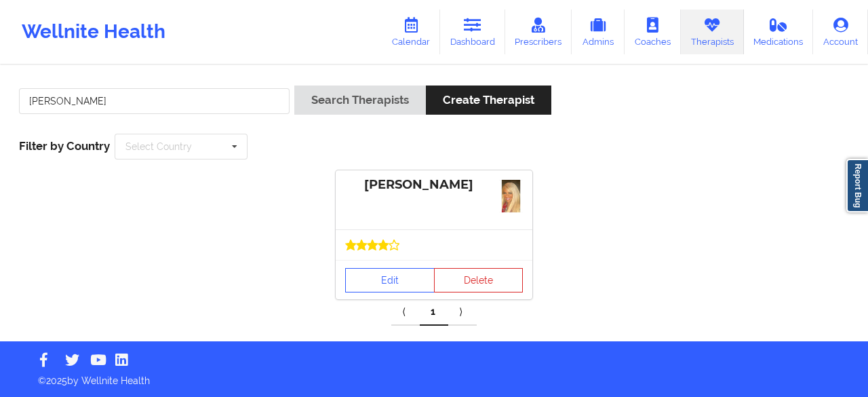  What do you see at coordinates (488, 100) in the screenshot?
I see `button: Create Therapist` at bounding box center [488, 100].